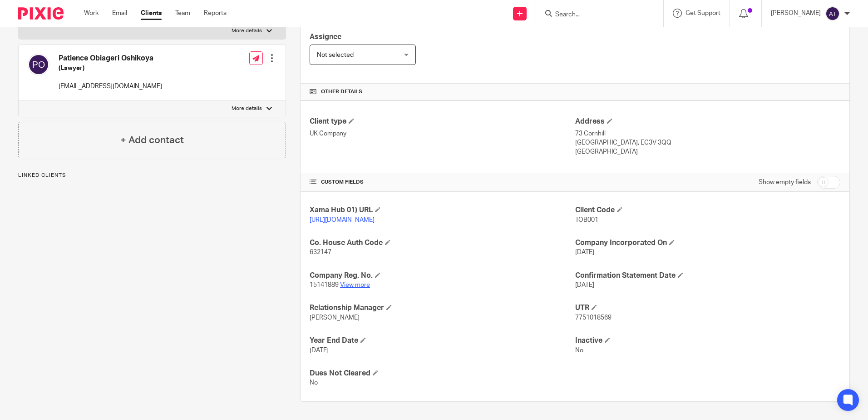 The height and width of the screenshot is (420, 868). Describe the element at coordinates (325, 37) in the screenshot. I see `span: Assignee` at that location.